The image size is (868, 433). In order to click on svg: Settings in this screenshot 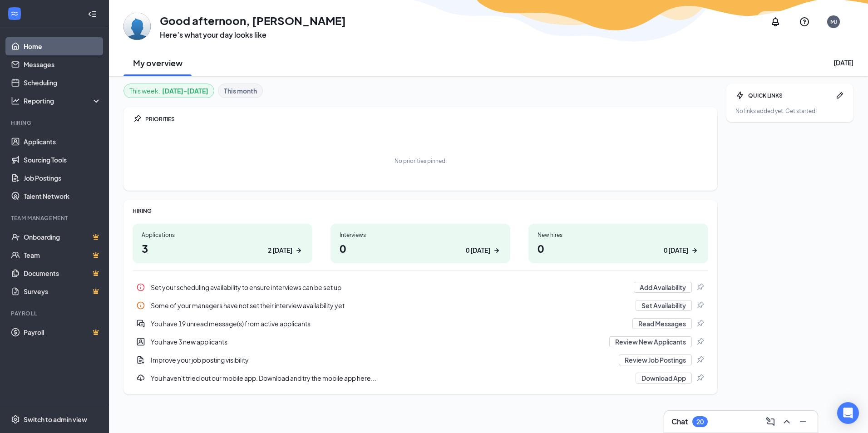, I will do `click(15, 420)`.